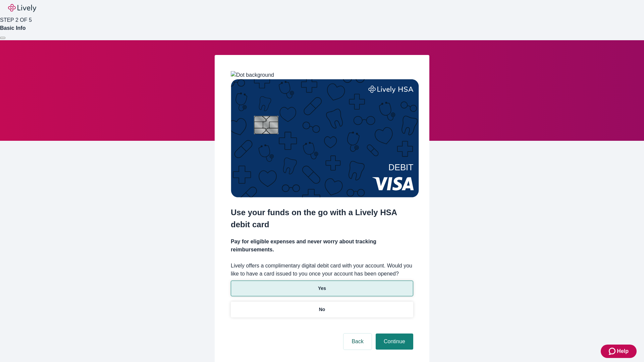  What do you see at coordinates (322, 245) in the screenshot?
I see `h4: Pay for eligible expenses and never worry about tracking reimbursements.` at bounding box center [322, 245].